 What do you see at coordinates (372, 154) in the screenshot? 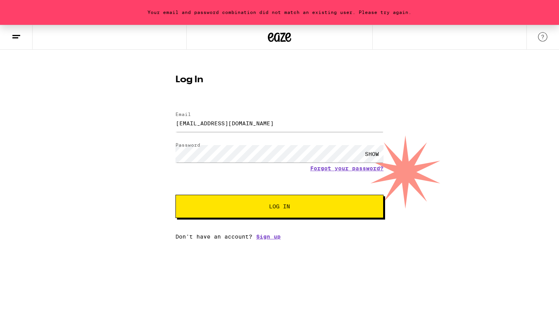
I see `div: SHOW` at bounding box center [372, 154].